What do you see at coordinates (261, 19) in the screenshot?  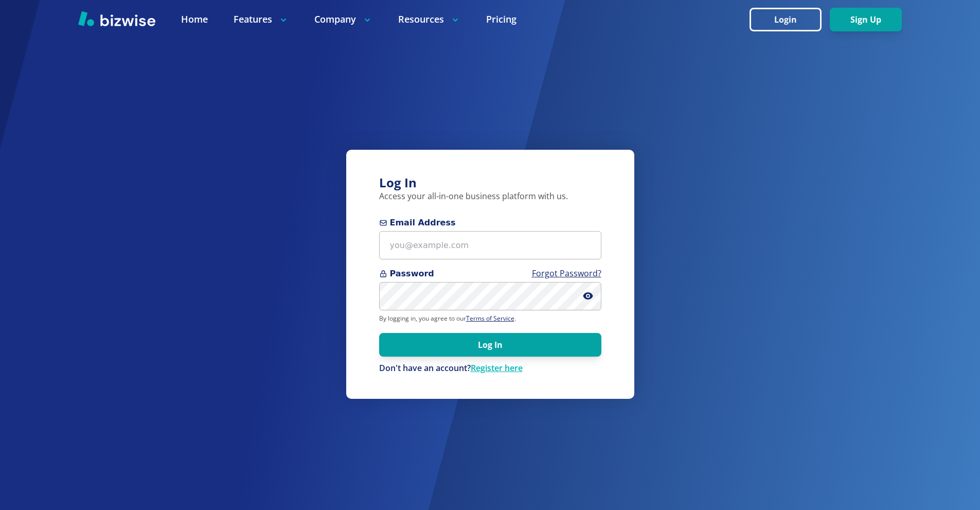 I see `p: Features` at bounding box center [261, 19].